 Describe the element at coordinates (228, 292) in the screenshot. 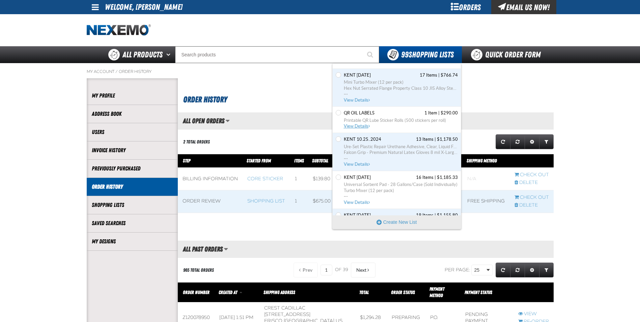

I see `span: Created At` at that location.